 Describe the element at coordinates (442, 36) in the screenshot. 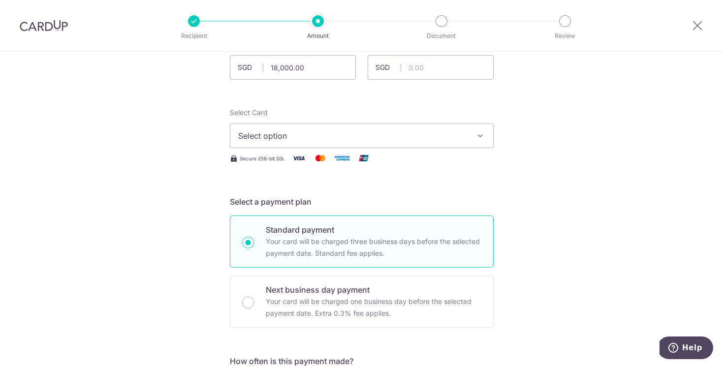

I see `p: Document` at that location.